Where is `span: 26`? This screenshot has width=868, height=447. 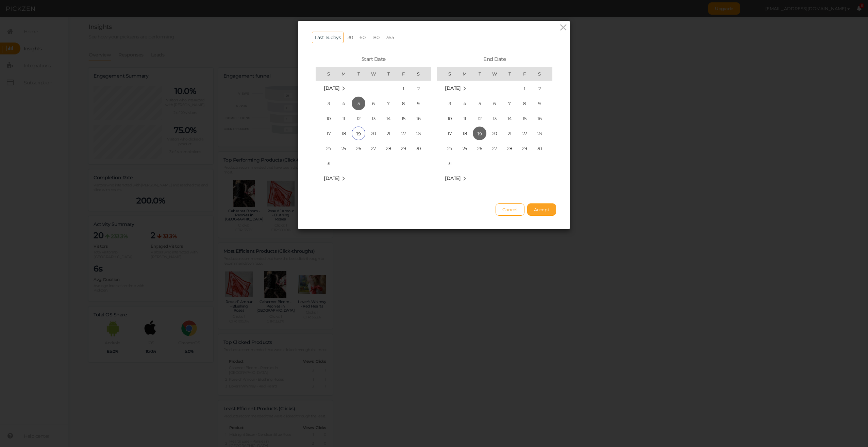 span: 26 is located at coordinates (480, 148).